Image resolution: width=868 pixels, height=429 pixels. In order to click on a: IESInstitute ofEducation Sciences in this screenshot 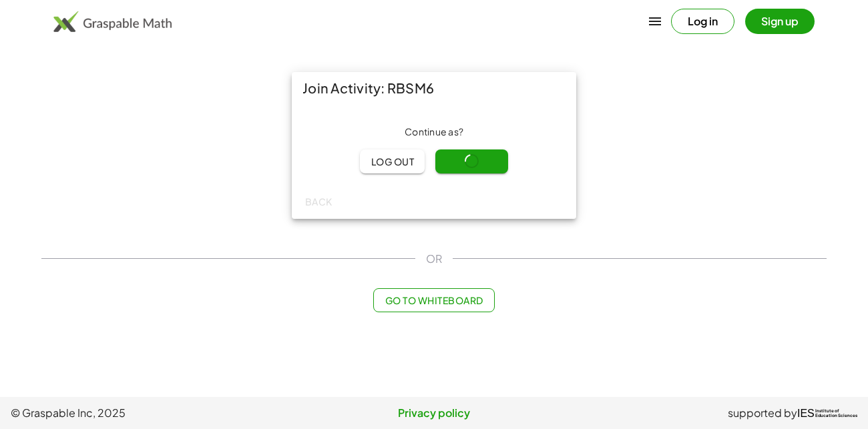, I will do `click(827, 413)`.